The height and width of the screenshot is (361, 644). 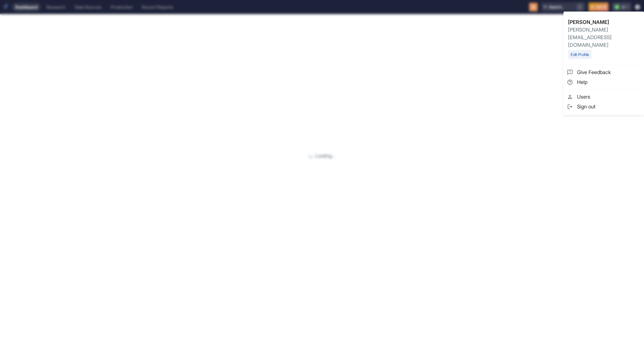 I want to click on span: Help, so click(x=609, y=82).